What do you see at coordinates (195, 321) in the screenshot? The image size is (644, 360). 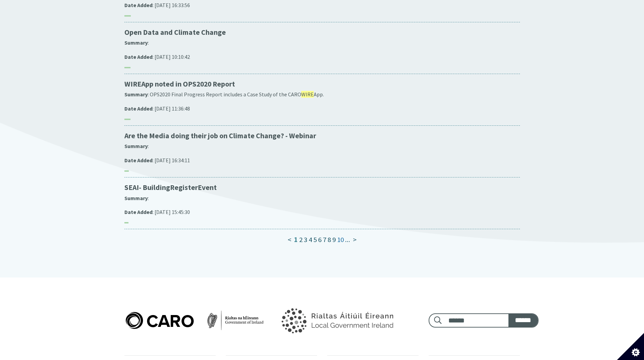 I see `img: Caro logo` at bounding box center [195, 321].